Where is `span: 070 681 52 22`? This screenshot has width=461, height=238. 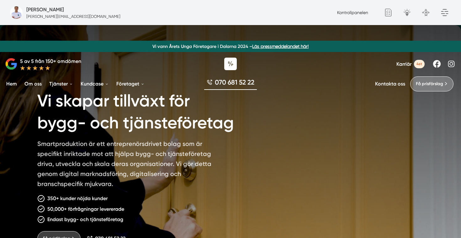 span: 070 681 52 22 is located at coordinates (234, 82).